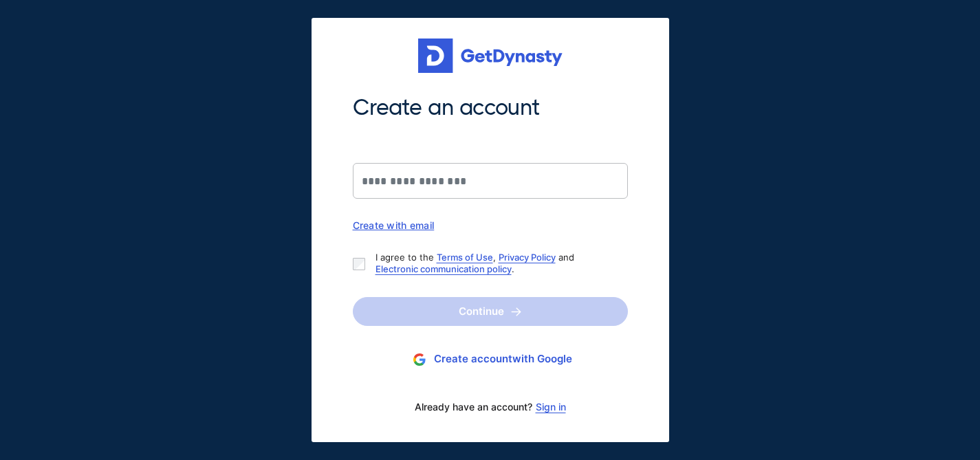 The height and width of the screenshot is (460, 980). Describe the element at coordinates (551, 407) in the screenshot. I see `a: Sign in` at that location.